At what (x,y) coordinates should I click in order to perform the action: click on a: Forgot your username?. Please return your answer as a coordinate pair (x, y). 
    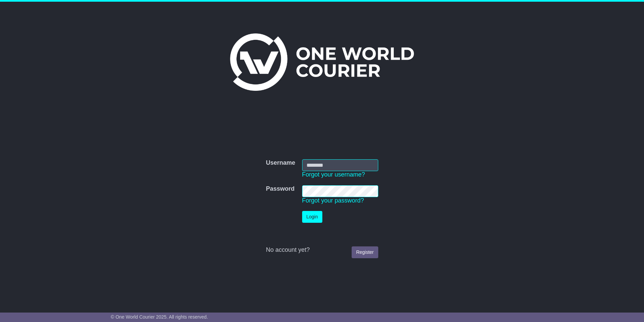
    Looking at the image, I should click on (334, 175).